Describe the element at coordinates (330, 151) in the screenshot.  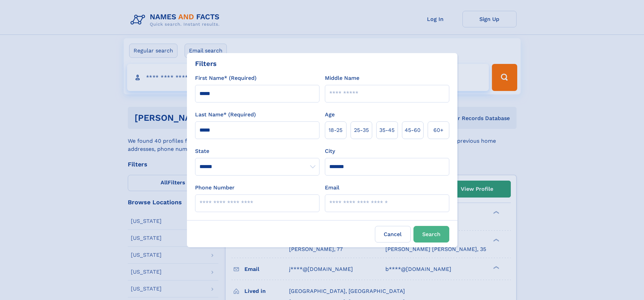
I see `label: City` at that location.